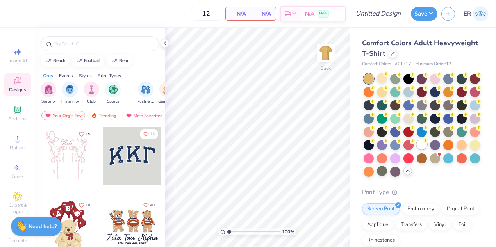 This screenshot has width=496, height=247. I want to click on strong: Need help?, so click(43, 227).